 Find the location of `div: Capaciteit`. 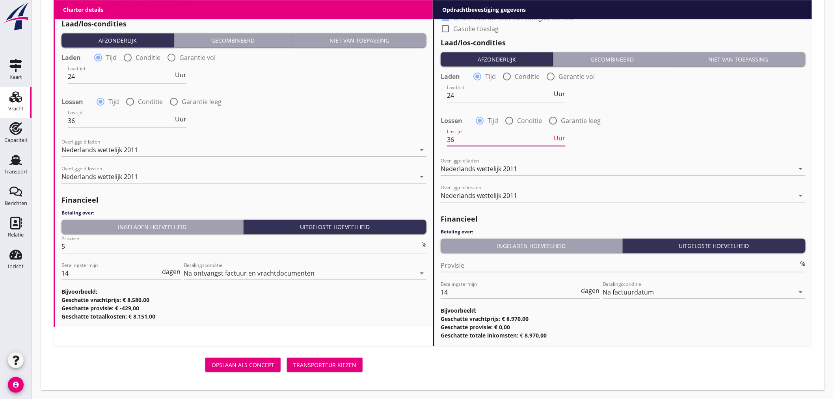

div: Capaciteit is located at coordinates (16, 140).